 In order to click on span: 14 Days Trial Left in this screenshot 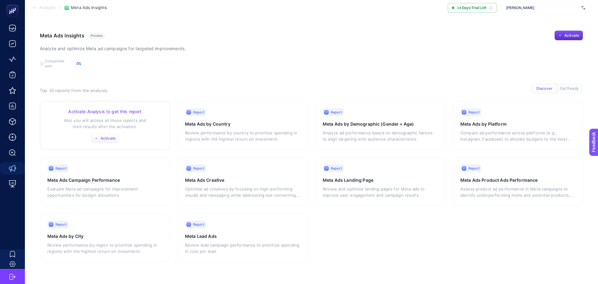, I will do `click(472, 8)`.